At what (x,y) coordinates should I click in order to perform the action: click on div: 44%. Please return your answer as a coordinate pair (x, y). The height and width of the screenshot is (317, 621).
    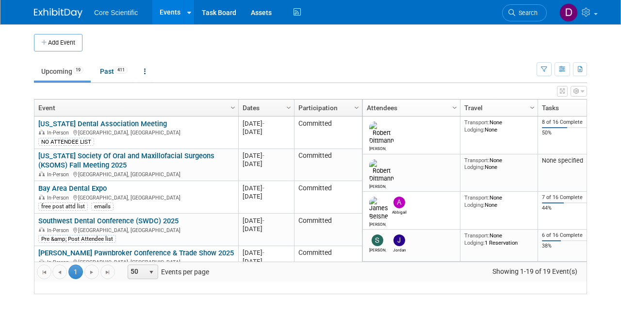
    Looking at the image, I should click on (567, 208).